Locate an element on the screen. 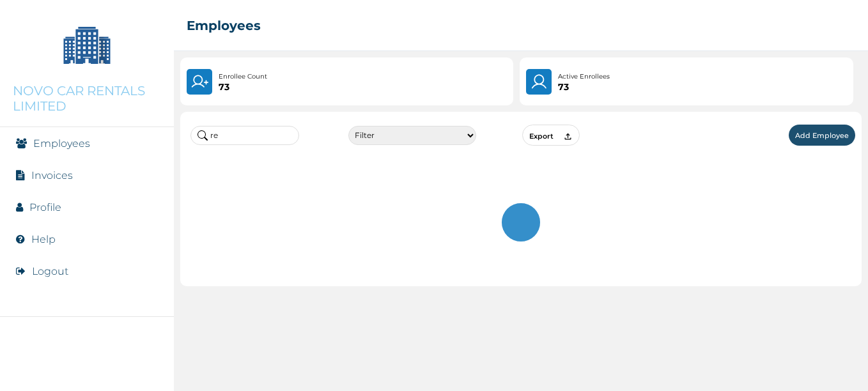 The width and height of the screenshot is (868, 391). img: UserPlus.219544f25cf47e120833d8d8fc4c9831.svg is located at coordinates (199, 82).